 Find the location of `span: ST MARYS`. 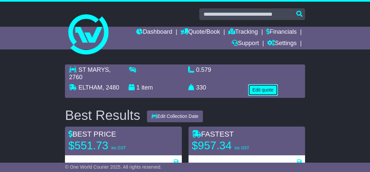

span: ST MARYS is located at coordinates (93, 70).